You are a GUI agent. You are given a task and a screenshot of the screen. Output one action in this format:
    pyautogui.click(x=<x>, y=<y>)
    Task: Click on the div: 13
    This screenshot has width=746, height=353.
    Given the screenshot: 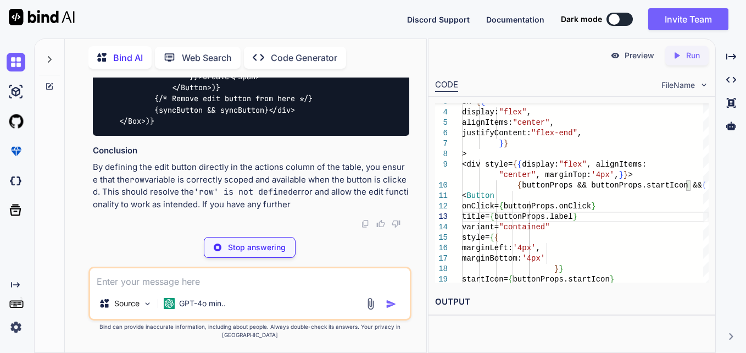 What is the action you would take?
    pyautogui.click(x=441, y=216)
    